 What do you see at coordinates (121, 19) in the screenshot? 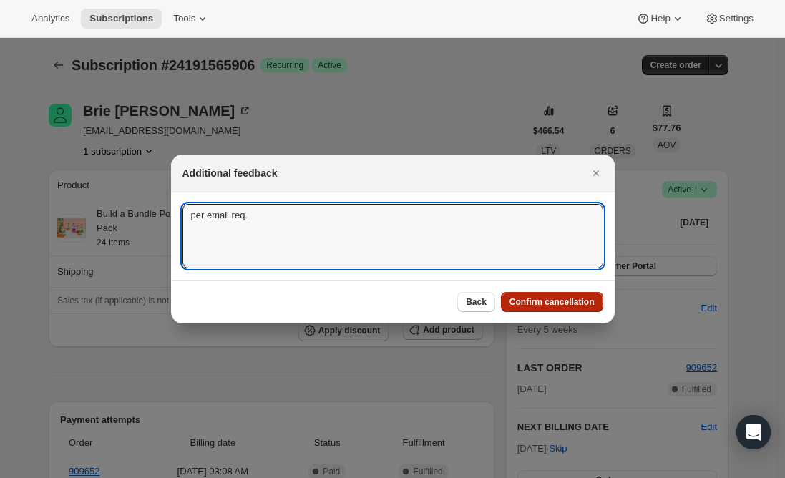
I see `button: Subscriptions` at bounding box center [121, 19].